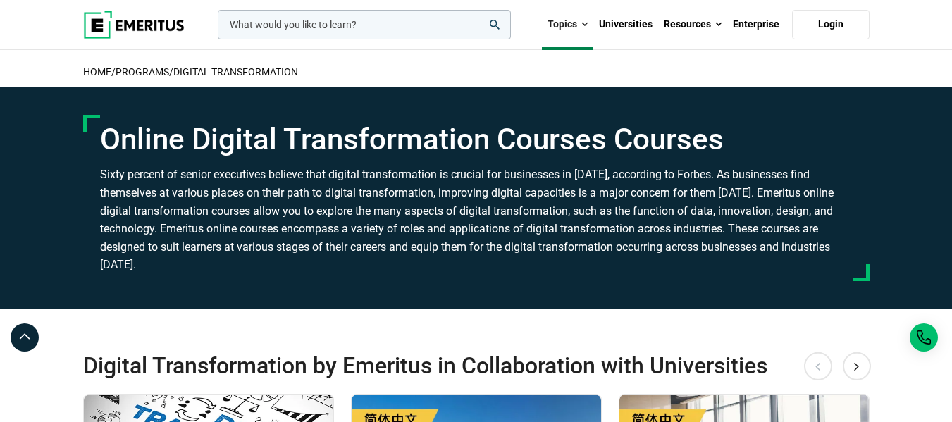  Describe the element at coordinates (364, 25) in the screenshot. I see `input: woocommerce-product-search-field-0` at that location.